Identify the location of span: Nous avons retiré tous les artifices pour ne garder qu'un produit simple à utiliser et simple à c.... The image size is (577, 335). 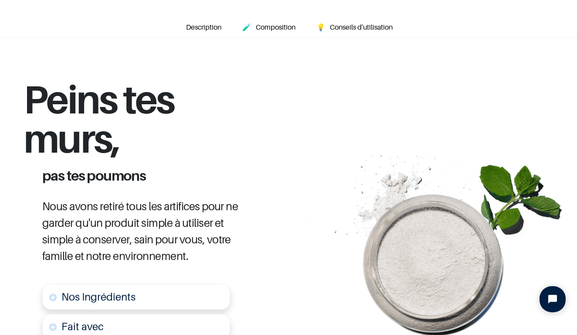
(140, 231).